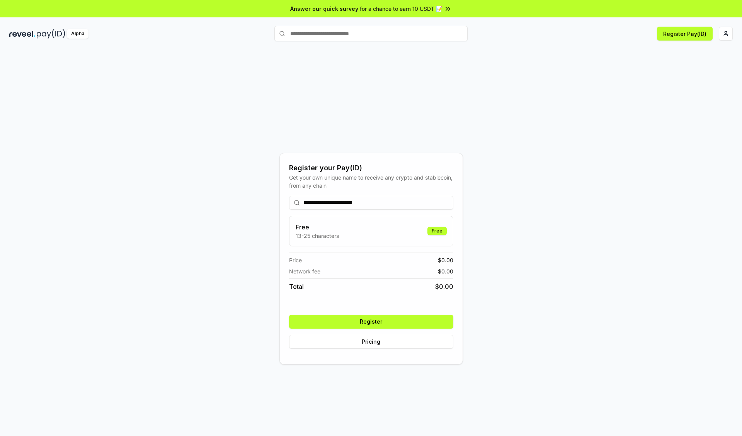  I want to click on span: for a chance to earn 10 USDT 📝, so click(401, 9).